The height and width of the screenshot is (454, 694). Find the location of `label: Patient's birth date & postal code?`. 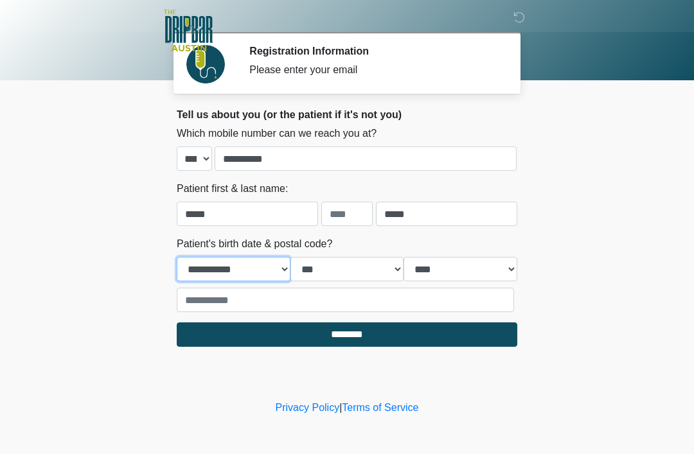

label: Patient's birth date & postal code? is located at coordinates (254, 244).